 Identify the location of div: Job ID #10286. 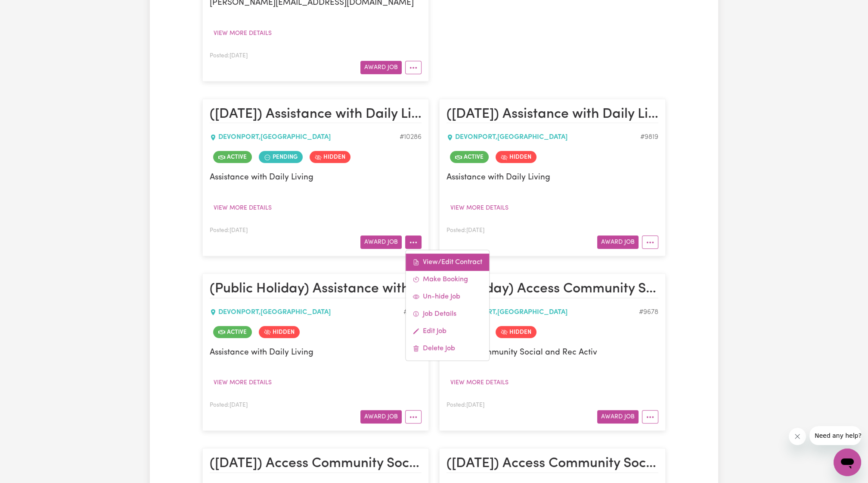
(411, 137).